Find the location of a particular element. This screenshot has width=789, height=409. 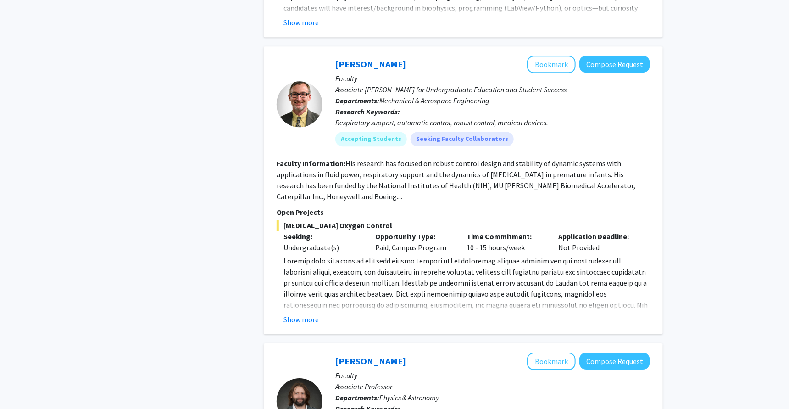

button: Add Roger Fales to Bookmarks is located at coordinates (551, 64).